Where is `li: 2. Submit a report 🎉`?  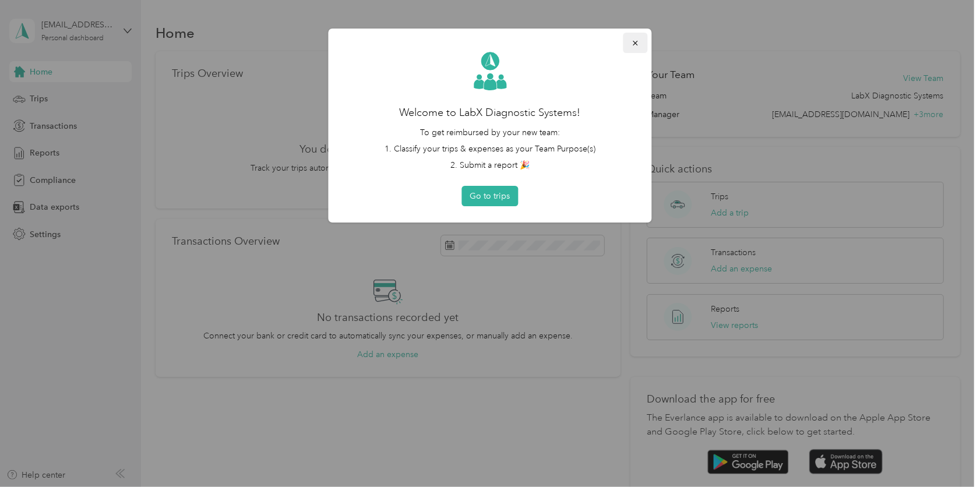 li: 2. Submit a report 🎉 is located at coordinates (490, 165).